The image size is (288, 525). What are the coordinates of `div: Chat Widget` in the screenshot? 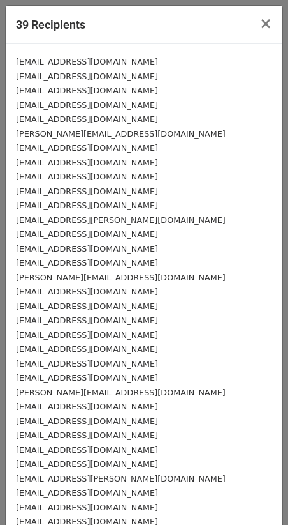 It's located at (257, 494).